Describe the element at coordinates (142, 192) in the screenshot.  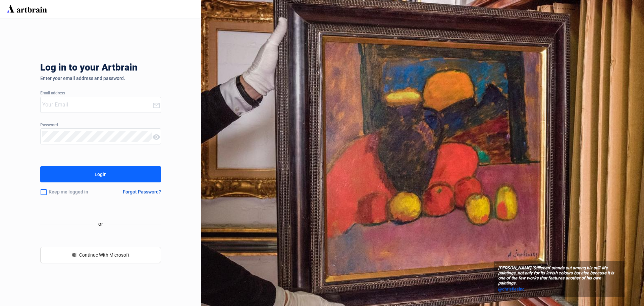
I see `div: Forgot Password?` at that location.